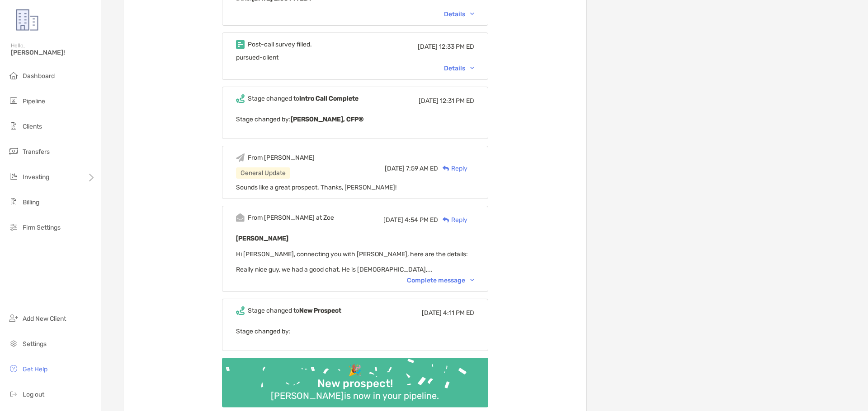  Describe the element at coordinates (280, 44) in the screenshot. I see `div: Post-call survey filled.` at that location.